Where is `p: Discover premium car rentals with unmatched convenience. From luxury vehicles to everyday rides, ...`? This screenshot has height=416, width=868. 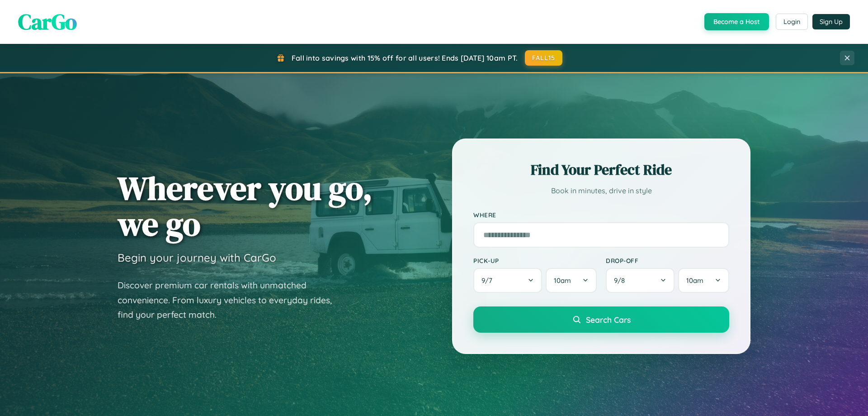 p: Discover premium car rentals with unmatched convenience. From luxury vehicles to everyday rides, ... is located at coordinates (230, 300).